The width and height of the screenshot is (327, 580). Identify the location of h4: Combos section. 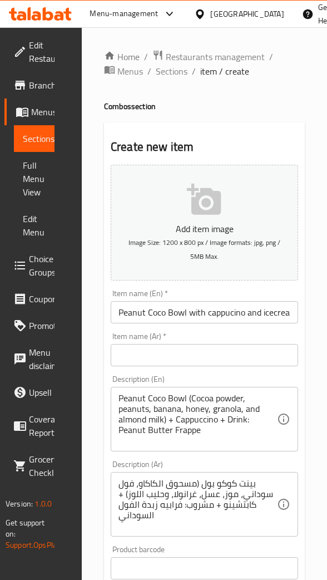
(204, 106).